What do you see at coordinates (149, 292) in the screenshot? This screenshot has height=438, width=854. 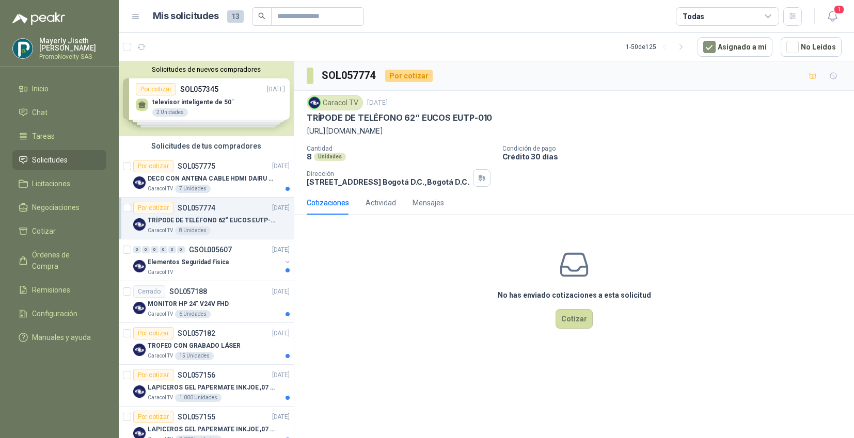 I see `div: Cerrado` at bounding box center [149, 292].